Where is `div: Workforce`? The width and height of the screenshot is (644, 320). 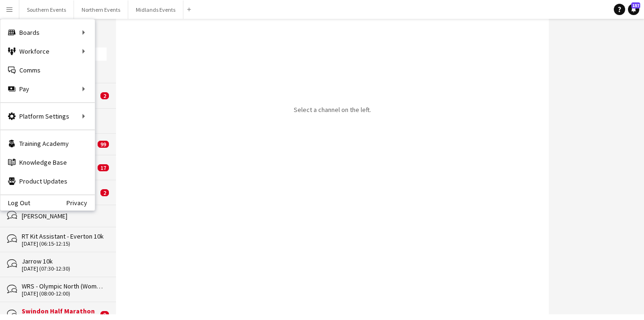 div: Workforce is located at coordinates (47, 51).